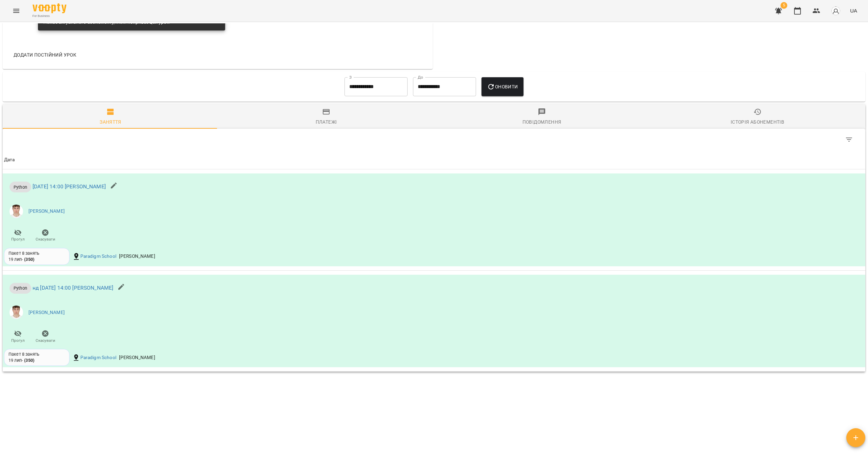 The width and height of the screenshot is (868, 458). I want to click on div: Заняття, so click(111, 122).